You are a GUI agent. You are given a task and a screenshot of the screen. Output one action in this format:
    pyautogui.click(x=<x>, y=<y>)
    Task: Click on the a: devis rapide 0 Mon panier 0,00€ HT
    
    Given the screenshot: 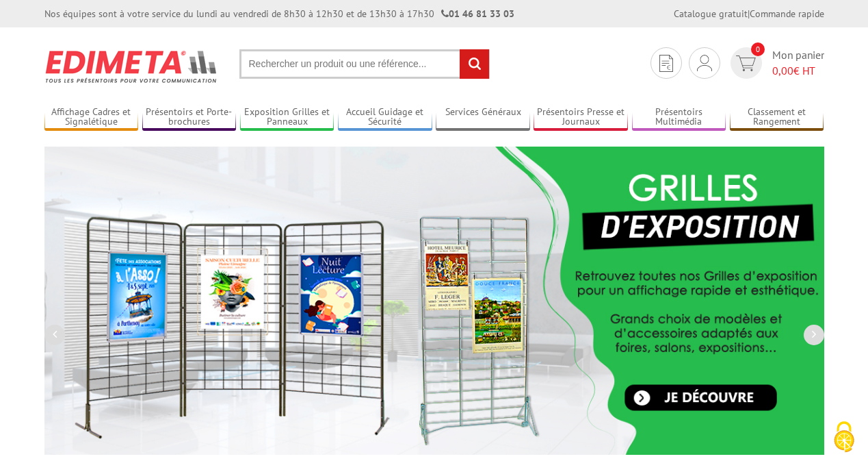 What is the action you would take?
    pyautogui.click(x=776, y=63)
    